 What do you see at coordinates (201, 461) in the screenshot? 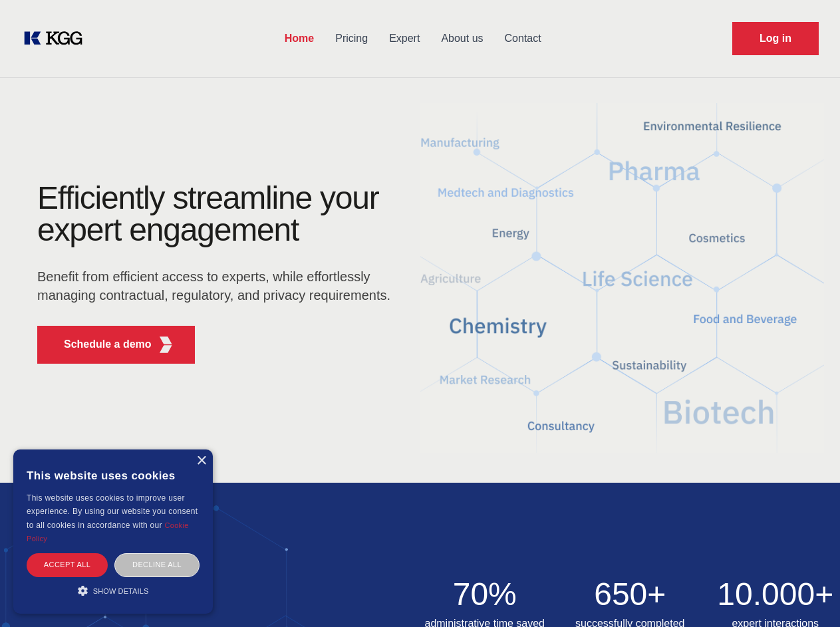
I see `div: Close` at bounding box center [201, 461].